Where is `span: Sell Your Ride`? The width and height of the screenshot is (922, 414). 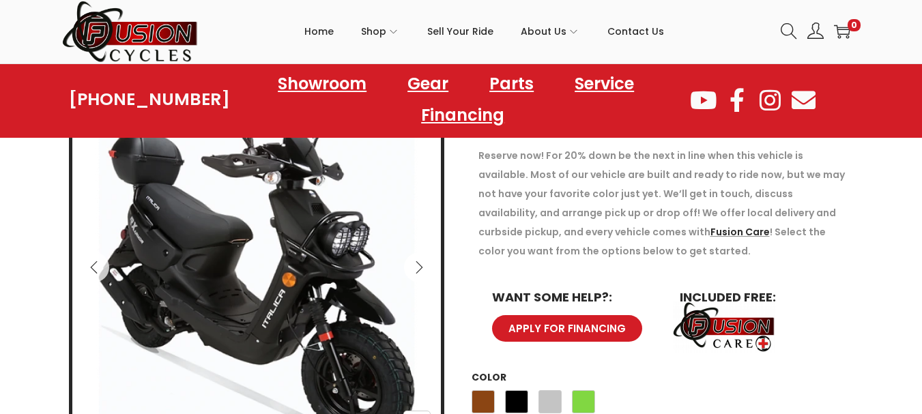
span: Sell Your Ride is located at coordinates (460, 31).